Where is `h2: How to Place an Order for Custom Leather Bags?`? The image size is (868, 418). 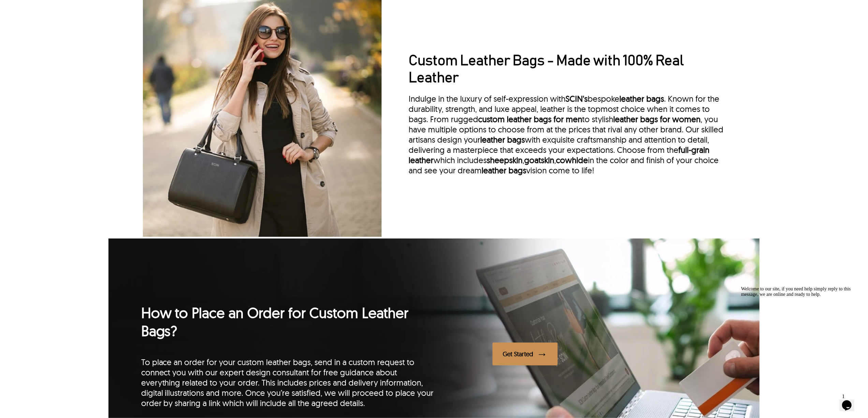
h2: How to Place an Order for Custom Leather Bags? is located at coordinates (287, 321).